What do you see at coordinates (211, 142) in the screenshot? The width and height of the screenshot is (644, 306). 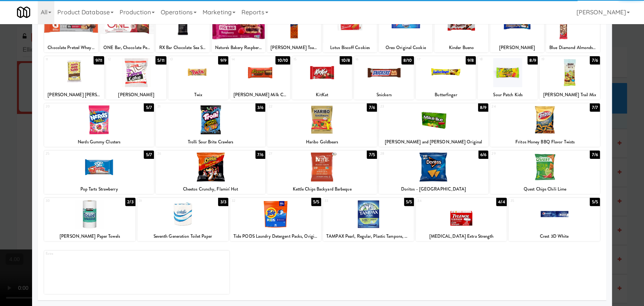 I see `div: Trolli Sour Brite Crawlers` at bounding box center [211, 142].